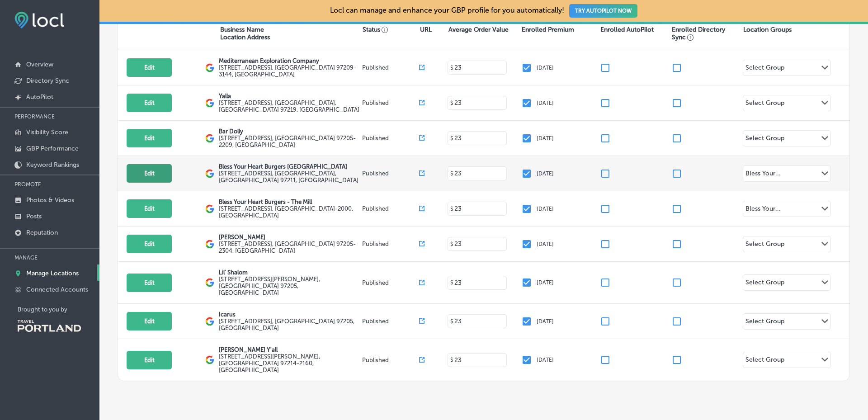 The width and height of the screenshot is (868, 420). I want to click on p: Enrolled Directory Sync, so click(706, 34).